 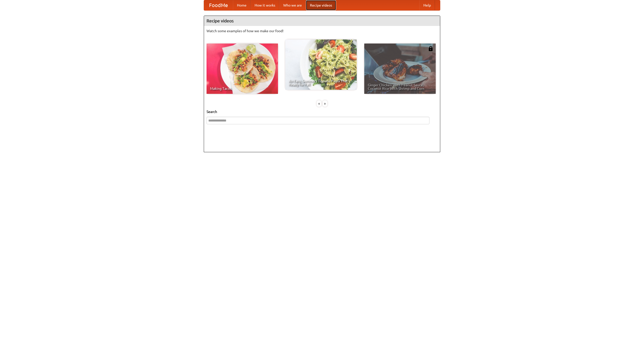 What do you see at coordinates (322, 112) in the screenshot?
I see `h5: Search` at bounding box center [322, 112].